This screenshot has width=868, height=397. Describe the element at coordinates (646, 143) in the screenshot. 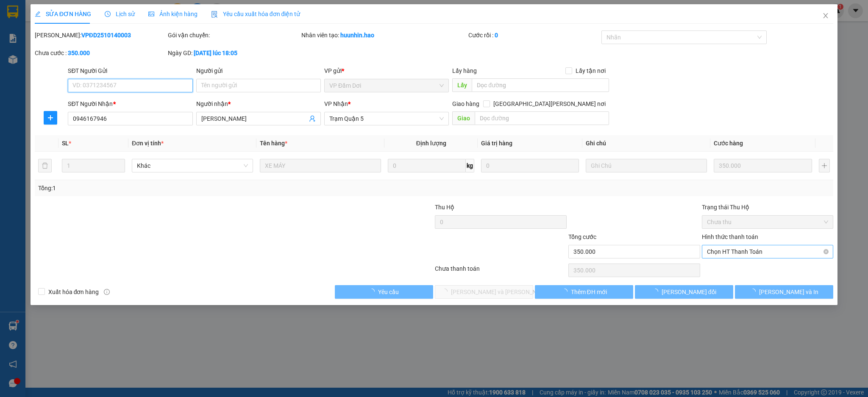

I see `th: Ghi chú` at that location.